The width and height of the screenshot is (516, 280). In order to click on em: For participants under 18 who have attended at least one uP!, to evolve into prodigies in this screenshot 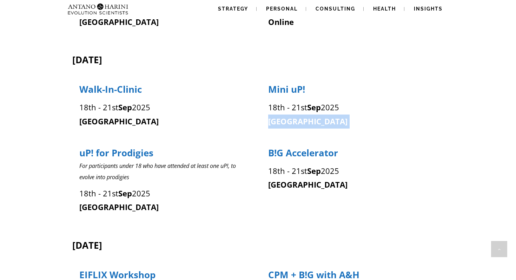, I will do `click(157, 171)`.